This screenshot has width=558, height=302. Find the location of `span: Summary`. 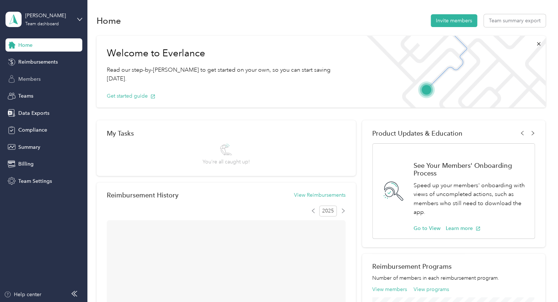

span: Summary is located at coordinates (29, 147).